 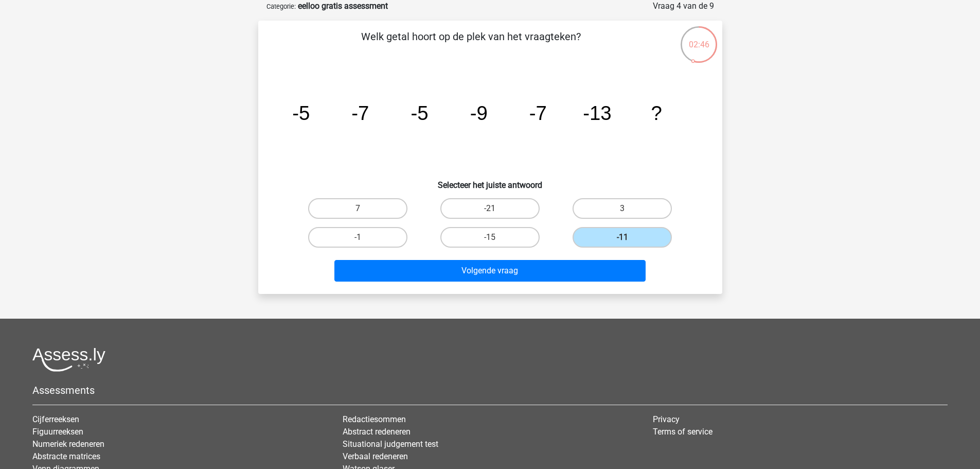 I want to click on tspan: -13, so click(x=597, y=113).